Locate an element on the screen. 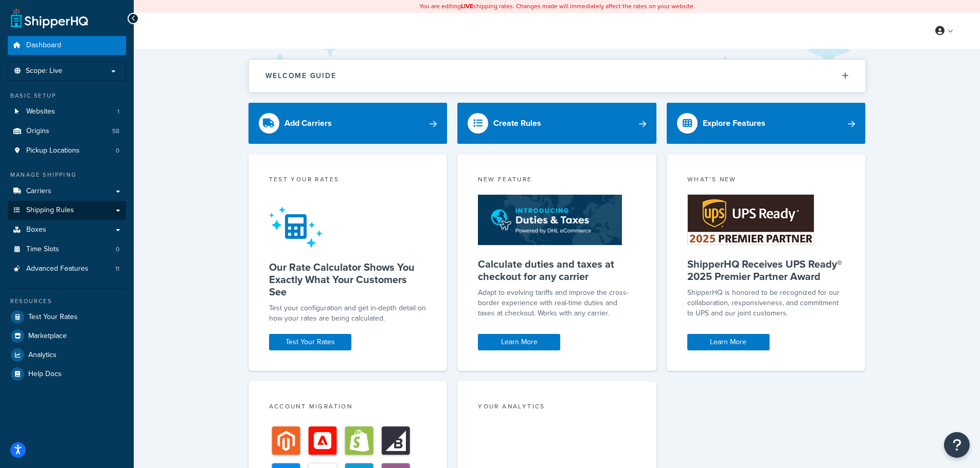  h5: Our Rate Calculator Shows You Exactly What Your Customers See is located at coordinates (348, 280).